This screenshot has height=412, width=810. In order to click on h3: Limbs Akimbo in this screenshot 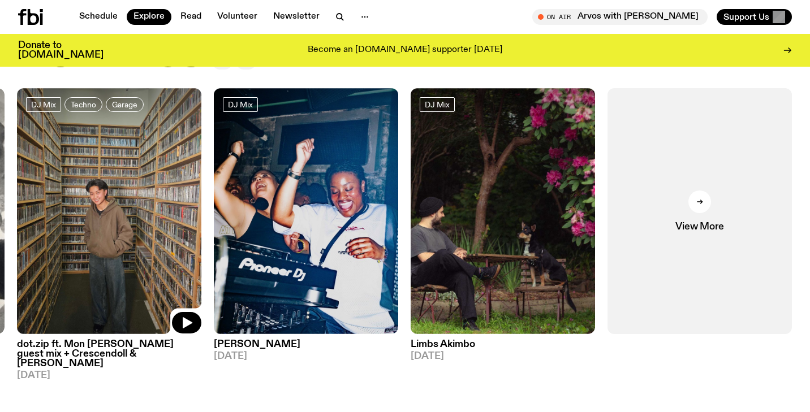, I will do `click(503, 344)`.